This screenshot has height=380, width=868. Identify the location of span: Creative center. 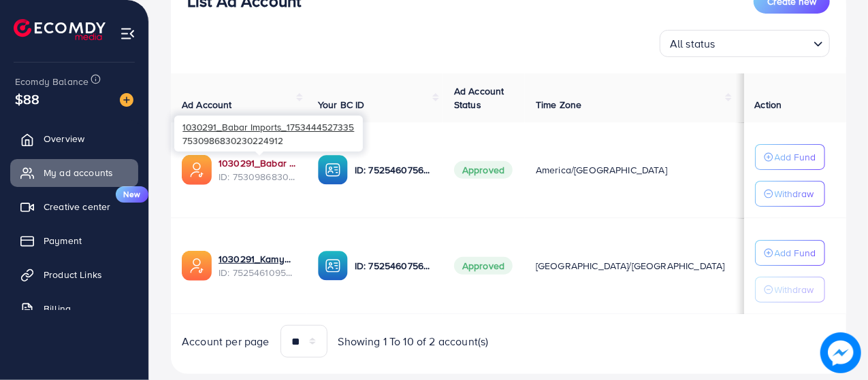
(77, 207).